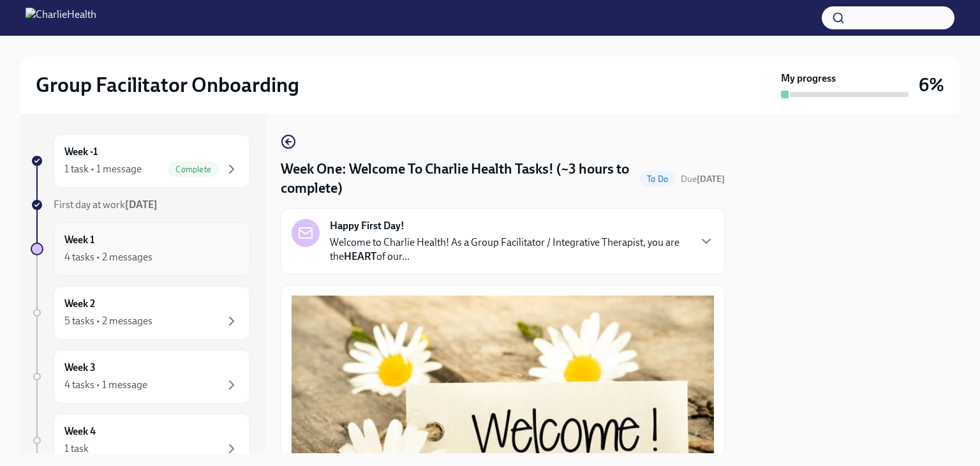 The width and height of the screenshot is (980, 466). What do you see at coordinates (657, 179) in the screenshot?
I see `span: To Do` at bounding box center [657, 179].